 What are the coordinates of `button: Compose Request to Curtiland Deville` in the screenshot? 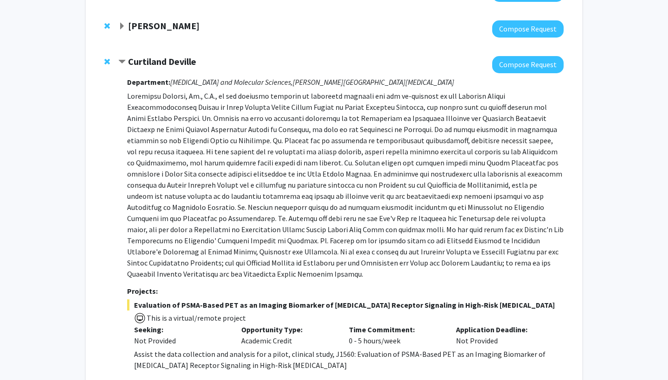 It's located at (528, 64).